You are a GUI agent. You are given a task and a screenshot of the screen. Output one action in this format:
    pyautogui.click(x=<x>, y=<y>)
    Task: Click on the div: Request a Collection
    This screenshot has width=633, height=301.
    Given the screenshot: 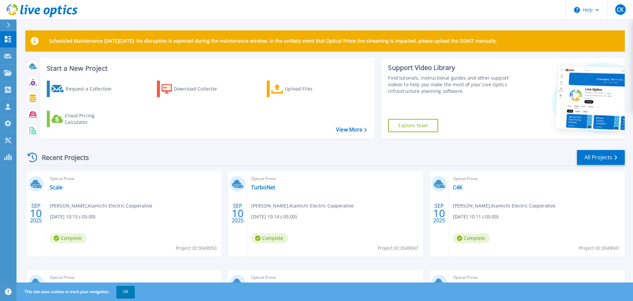 What is the action you would take?
    pyautogui.click(x=92, y=89)
    